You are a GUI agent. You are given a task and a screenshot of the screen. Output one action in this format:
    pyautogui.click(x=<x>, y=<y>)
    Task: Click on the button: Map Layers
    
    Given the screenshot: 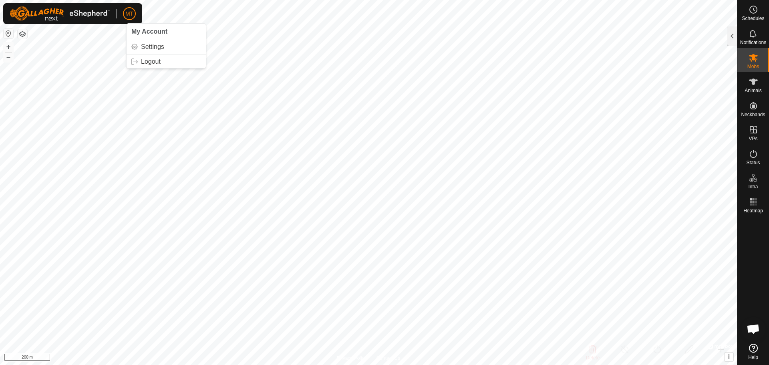 What is the action you would take?
    pyautogui.click(x=22, y=34)
    